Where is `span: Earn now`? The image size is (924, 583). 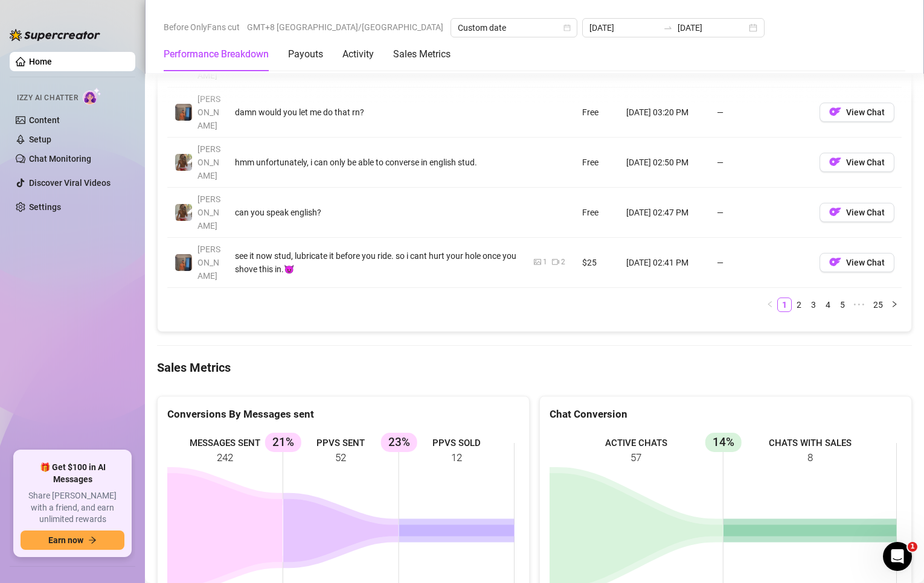
span: Earn now is located at coordinates (66, 541).